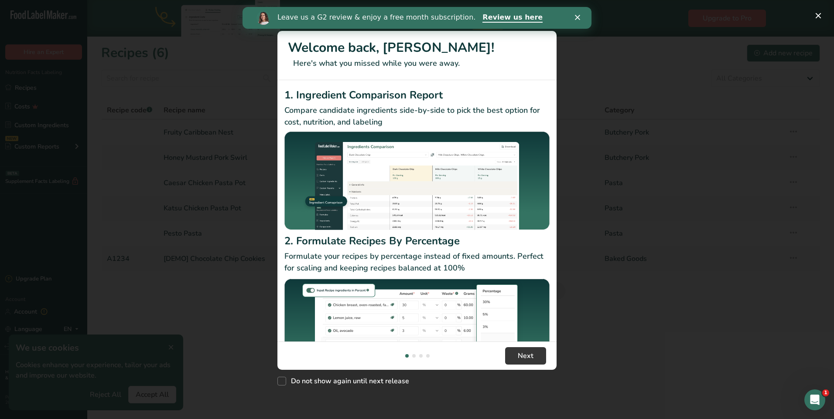  I want to click on p: Compare candidate ingredients side-by-side to pick the best option for cost, nutrition, and labeling, so click(417, 116).